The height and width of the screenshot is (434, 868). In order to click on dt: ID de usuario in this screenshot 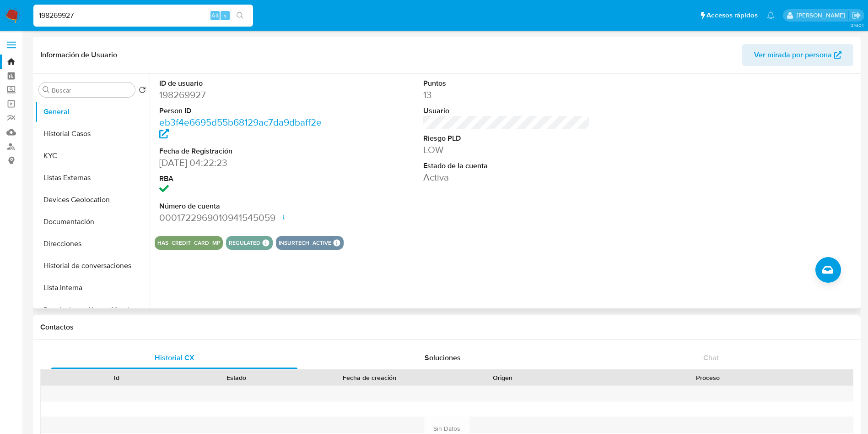, I will do `click(243, 84)`.